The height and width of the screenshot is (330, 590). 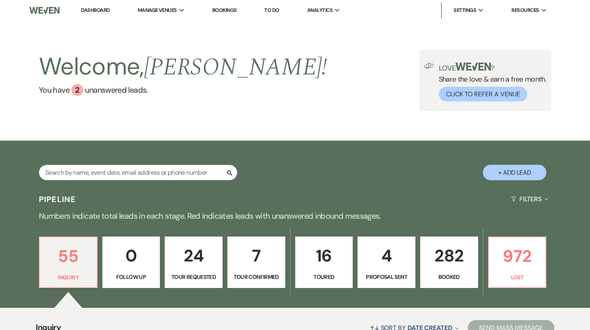 I want to click on p: 972, so click(x=517, y=256).